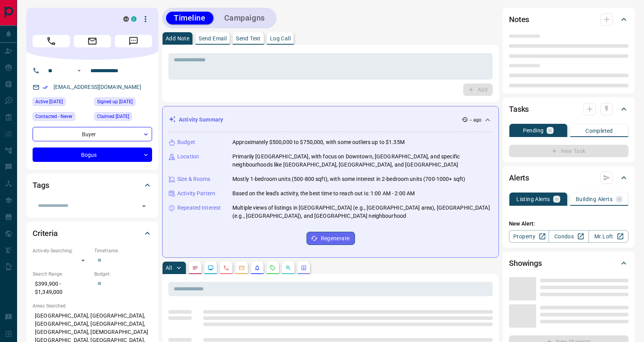 This screenshot has height=342, width=644. I want to click on div: Buyer, so click(93, 134).